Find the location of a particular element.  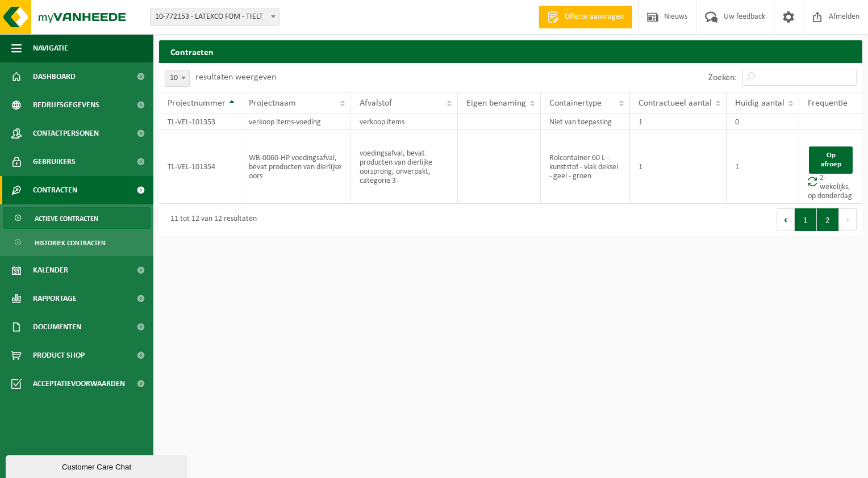

a: Historiek contracten is located at coordinates (77, 242).